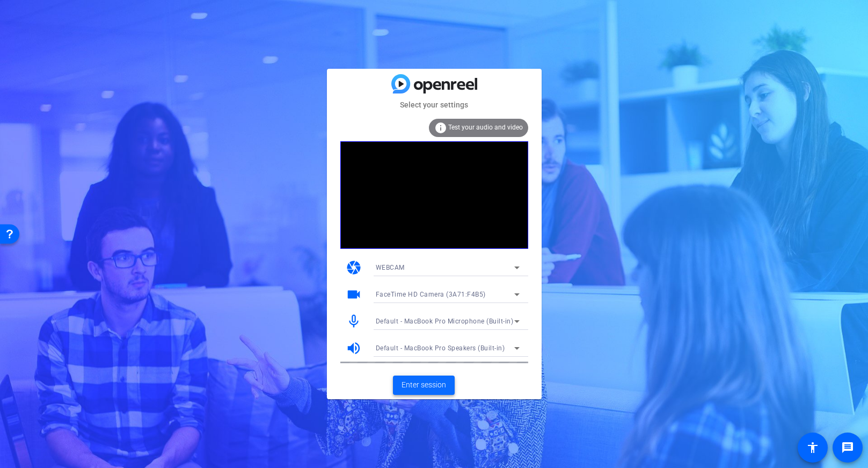 The image size is (868, 468). Describe the element at coordinates (441, 128) in the screenshot. I see `mat-icon: info` at that location.